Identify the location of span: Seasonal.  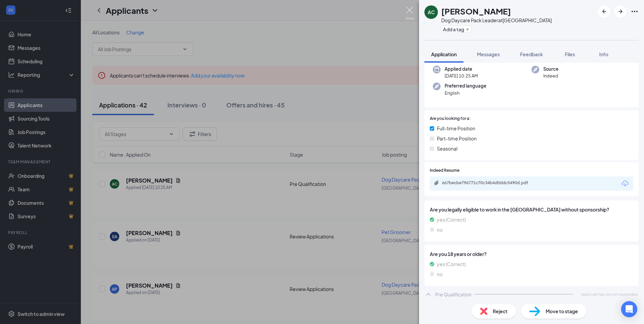
(447, 148).